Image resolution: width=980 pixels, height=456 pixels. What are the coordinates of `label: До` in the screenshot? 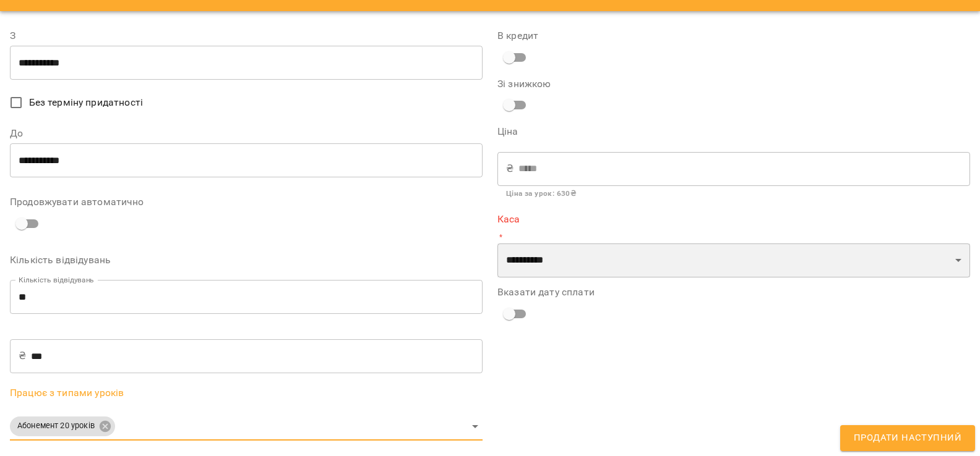 It's located at (246, 133).